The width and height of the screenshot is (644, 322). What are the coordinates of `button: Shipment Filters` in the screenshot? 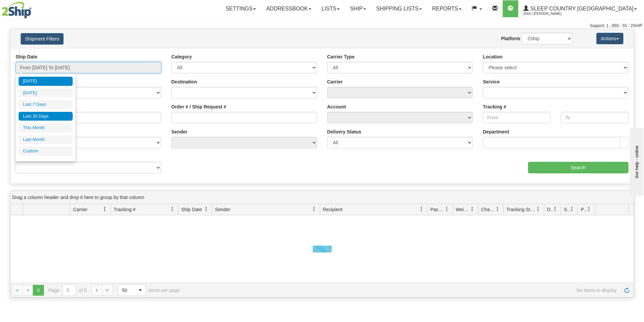 It's located at (42, 39).